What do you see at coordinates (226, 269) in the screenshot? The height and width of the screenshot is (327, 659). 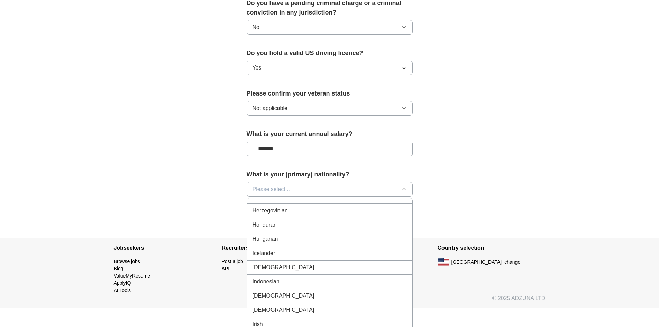 I see `a: API` at bounding box center [226, 269].